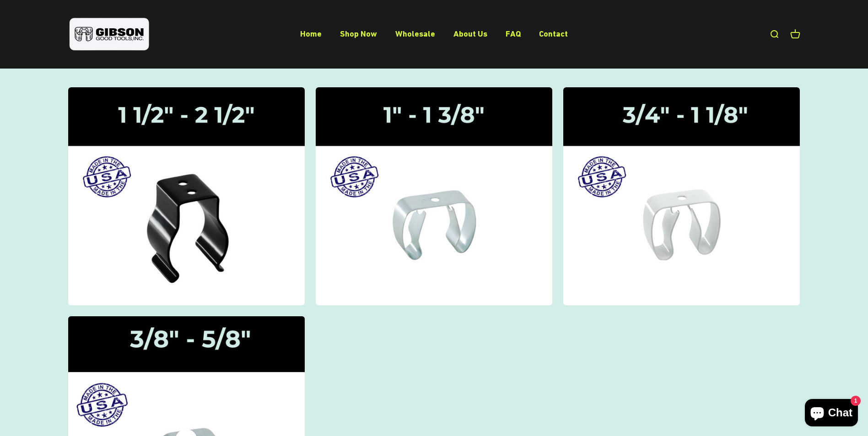 This screenshot has width=868, height=436. I want to click on a: Wholesale, so click(415, 33).